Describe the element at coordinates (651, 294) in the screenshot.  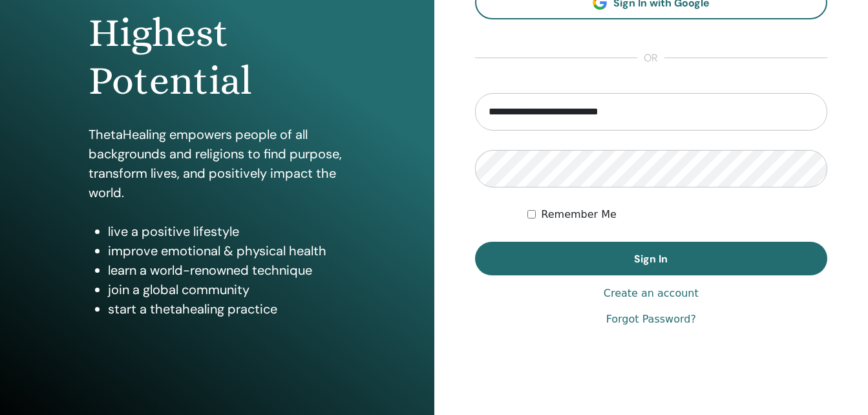
I see `a: Create an account` at that location.